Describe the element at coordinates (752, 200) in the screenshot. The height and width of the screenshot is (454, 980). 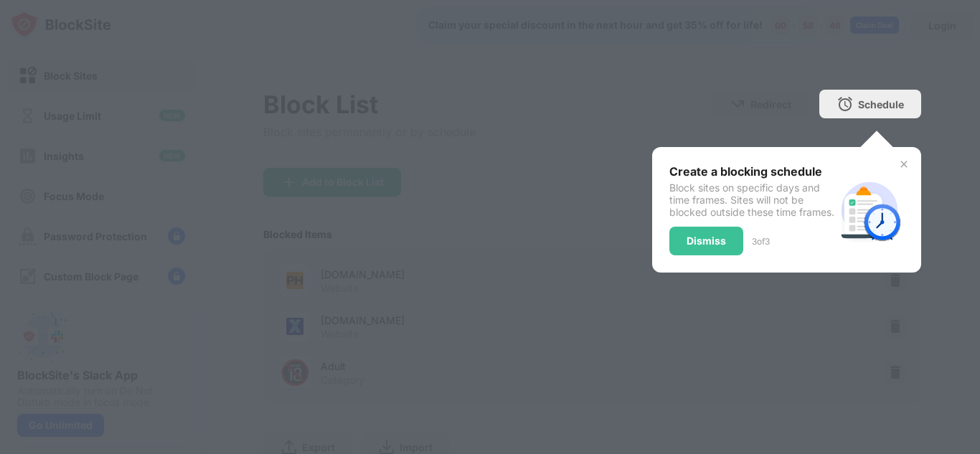
I see `div: Block sites on specific days and time frames. Sites will not be blocked outside these time frames.` at that location.